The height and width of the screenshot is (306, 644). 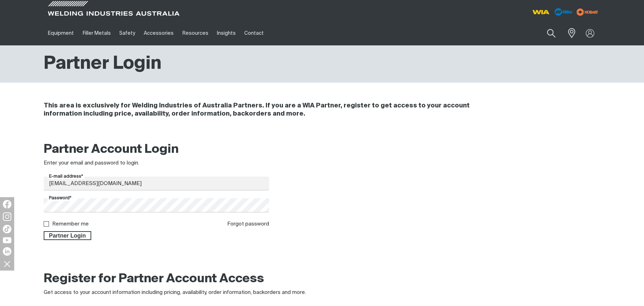 What do you see at coordinates (156, 163) in the screenshot?
I see `div: Enter your email and password to login.` at bounding box center [156, 163].